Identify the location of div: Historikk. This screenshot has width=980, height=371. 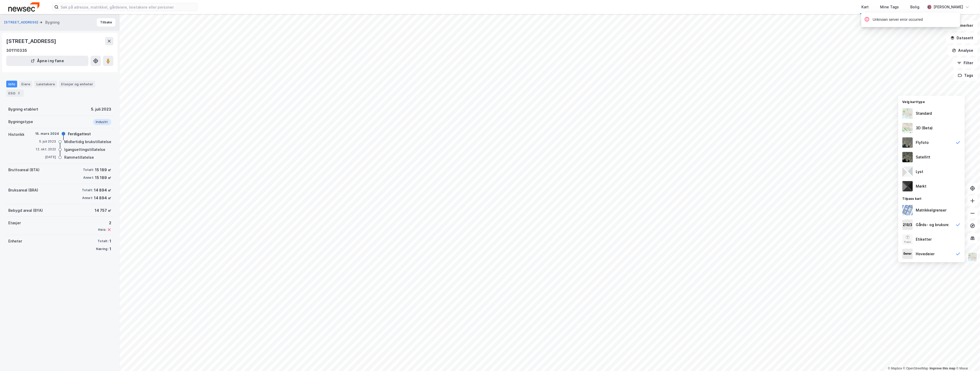
(16, 134).